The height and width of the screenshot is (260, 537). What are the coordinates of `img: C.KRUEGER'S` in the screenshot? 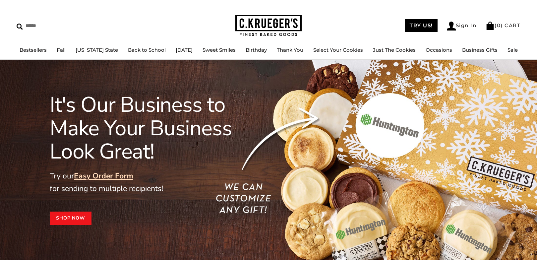 It's located at (268, 26).